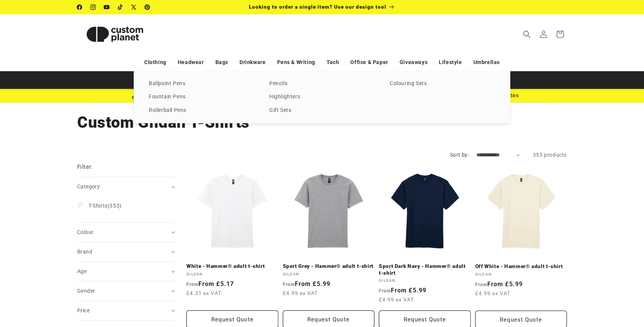  What do you see at coordinates (459, 155) in the screenshot?
I see `label: Sort by:` at bounding box center [459, 155].